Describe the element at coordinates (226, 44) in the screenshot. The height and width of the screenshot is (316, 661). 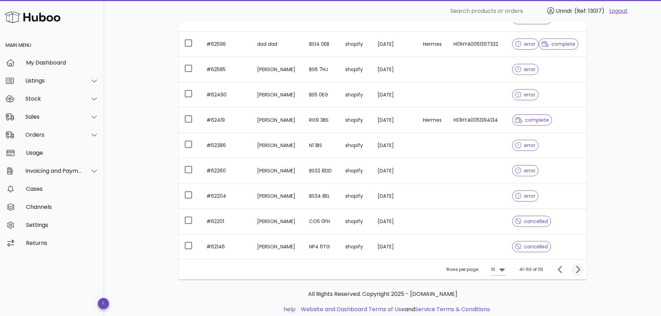
I see `td: #62596` at that location.